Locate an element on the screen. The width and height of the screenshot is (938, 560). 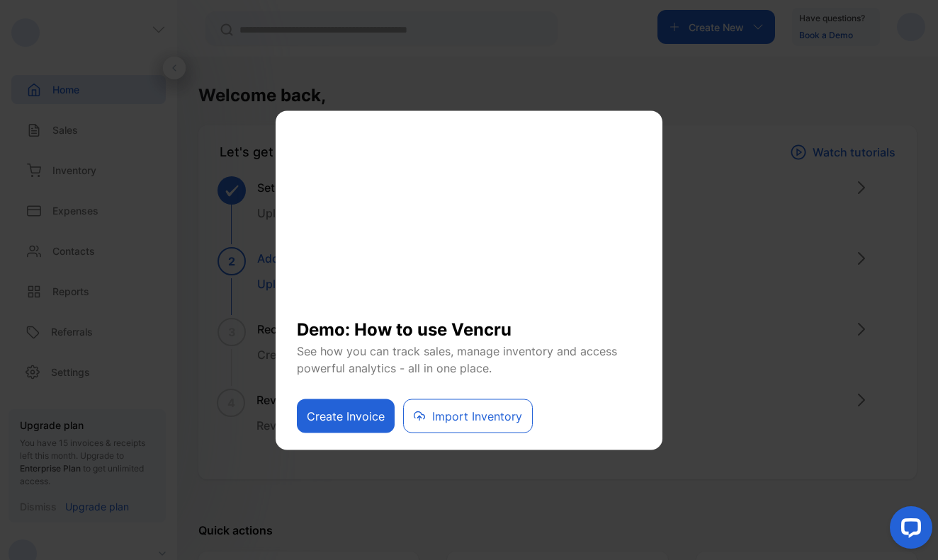
h1: Demo: How to use Vencru is located at coordinates (469, 324).